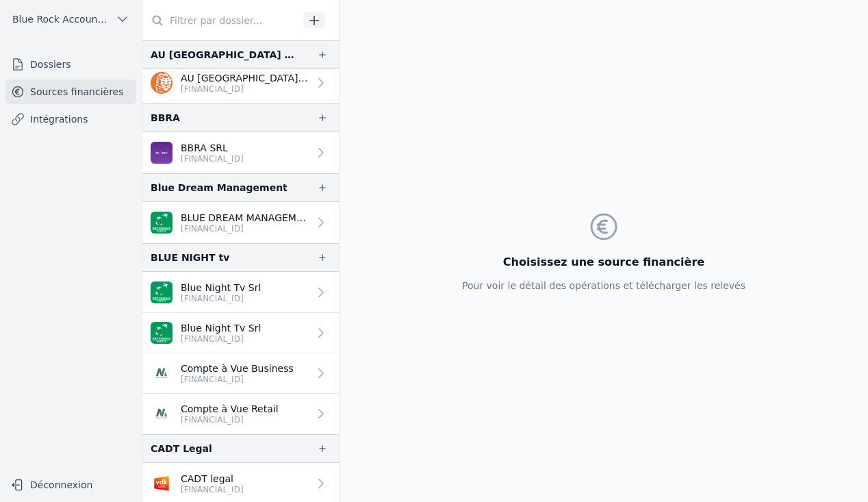 The height and width of the screenshot is (502, 868). I want to click on button: Déconnexion, so click(71, 485).